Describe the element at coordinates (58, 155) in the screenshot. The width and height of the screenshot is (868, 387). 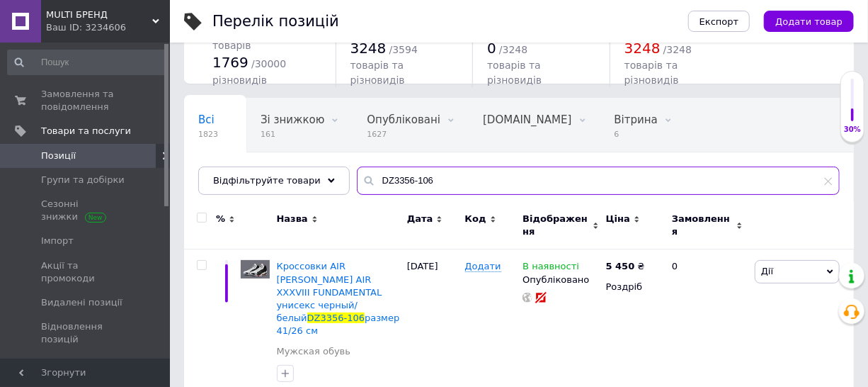
I see `span: Позиції` at that location.